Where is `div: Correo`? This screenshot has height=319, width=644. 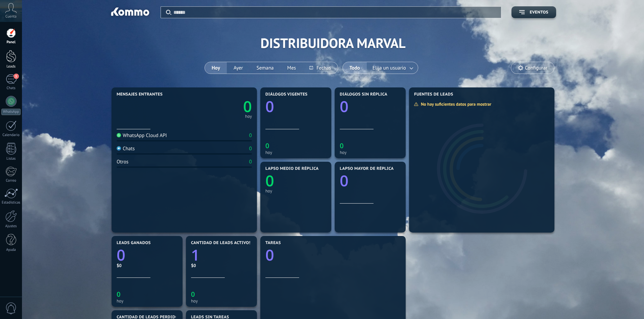
div: Correo is located at coordinates (11, 180).